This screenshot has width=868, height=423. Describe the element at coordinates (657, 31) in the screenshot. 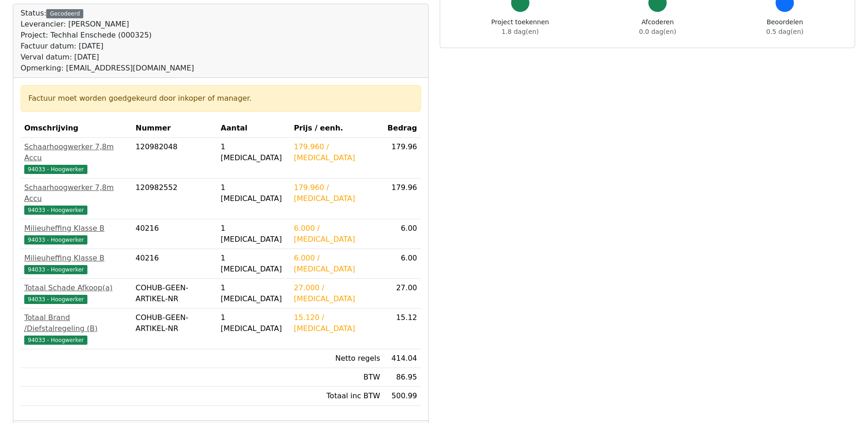

I see `span: 0.0 dag(en)` at that location.